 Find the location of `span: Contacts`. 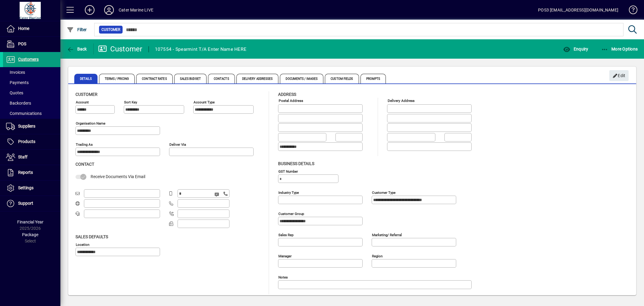

span: Contacts is located at coordinates (221, 79).